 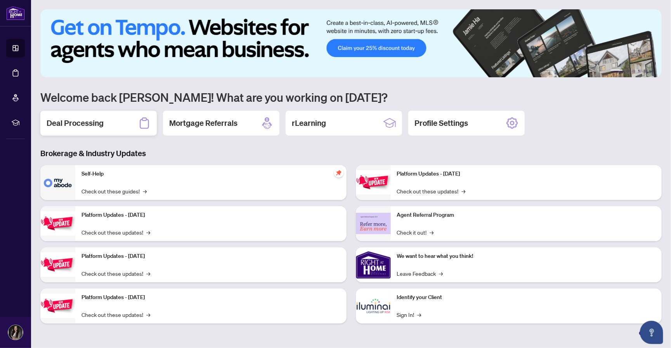 I want to click on button: Open asap, so click(x=652, y=332).